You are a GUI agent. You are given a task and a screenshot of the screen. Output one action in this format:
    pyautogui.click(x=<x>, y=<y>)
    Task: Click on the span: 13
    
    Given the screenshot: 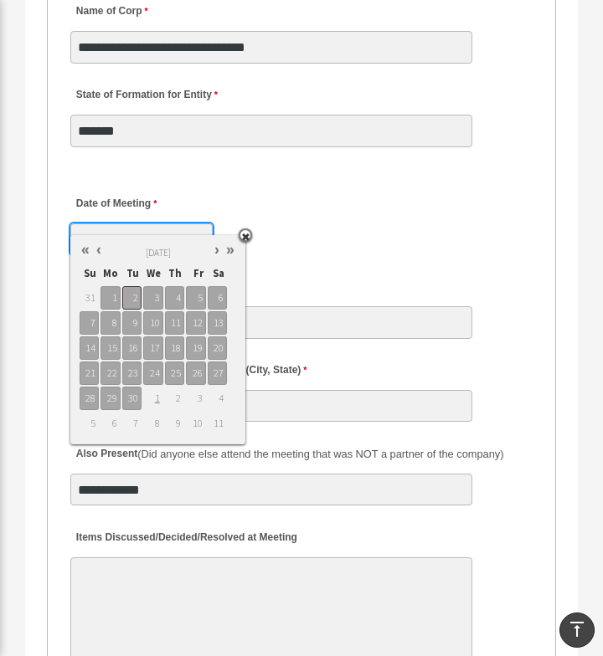 What is the action you would take?
    pyautogui.click(x=217, y=323)
    